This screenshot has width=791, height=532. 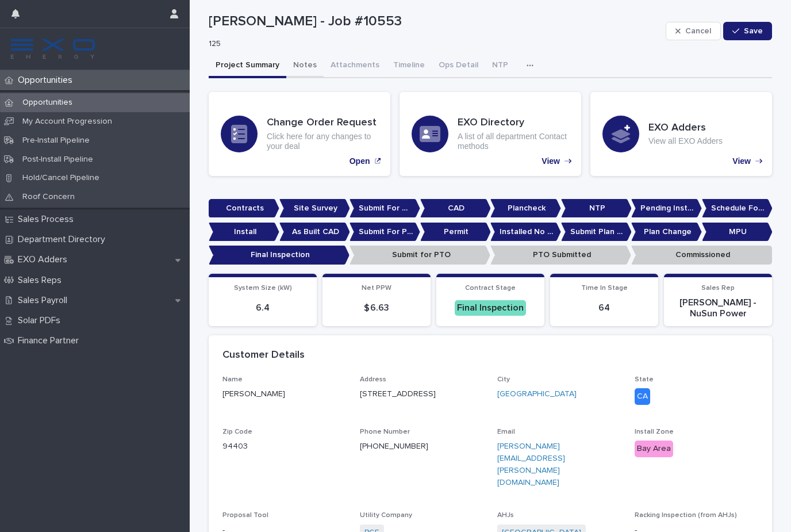 I want to click on button: Project Summary, so click(x=247, y=66).